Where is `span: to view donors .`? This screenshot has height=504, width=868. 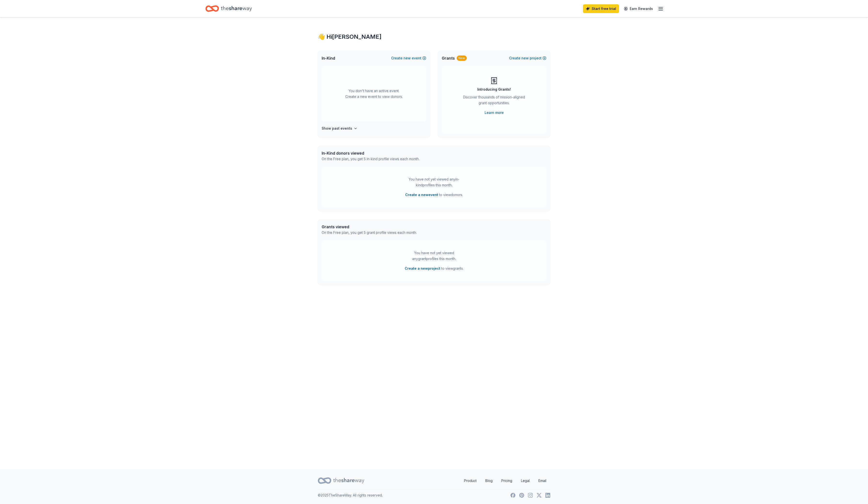
span: to view donors . is located at coordinates (434, 195).